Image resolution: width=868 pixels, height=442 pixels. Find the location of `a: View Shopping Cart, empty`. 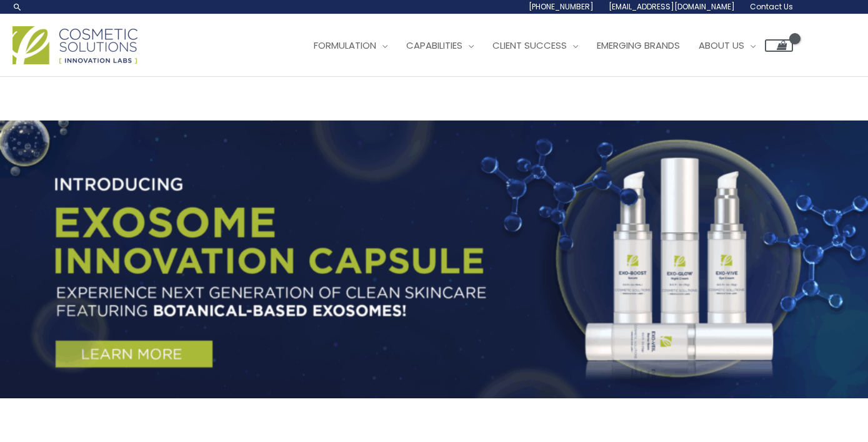

a: View Shopping Cart, empty is located at coordinates (778, 46).